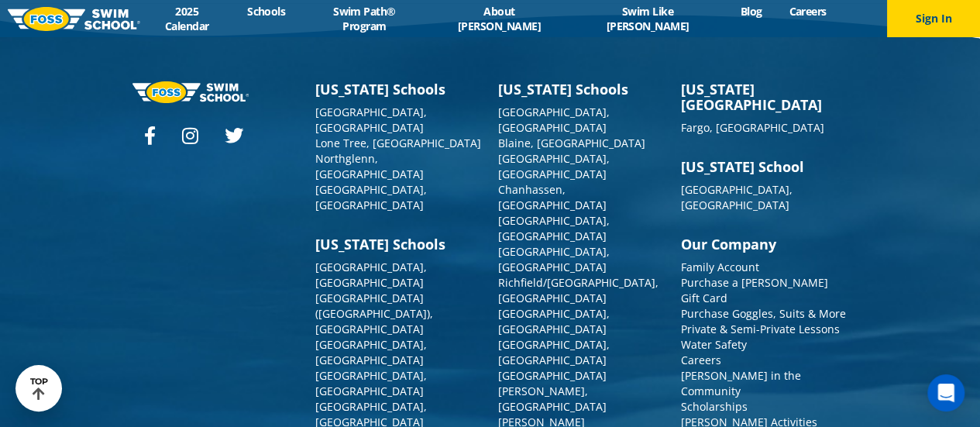 Image resolution: width=980 pixels, height=427 pixels. Describe the element at coordinates (267, 11) in the screenshot. I see `a: Schools` at that location.